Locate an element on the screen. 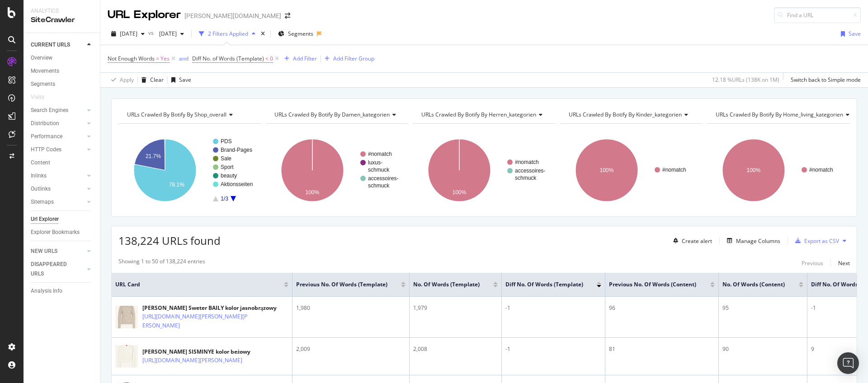 The width and height of the screenshot is (868, 383). a: Sitemaps is located at coordinates (58, 202).